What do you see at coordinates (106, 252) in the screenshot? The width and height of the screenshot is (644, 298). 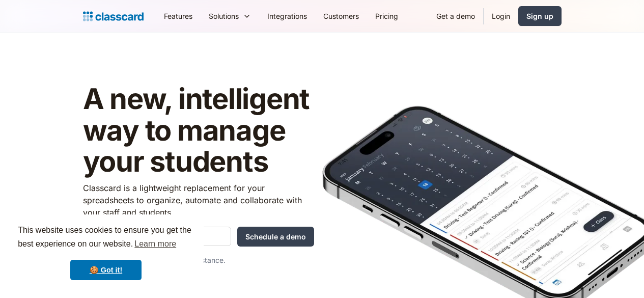 I see `div: cookieconsent` at bounding box center [106, 252].